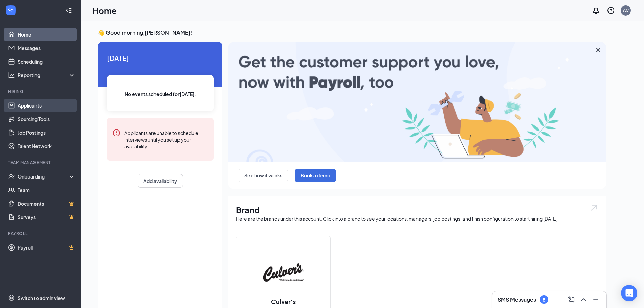  I want to click on div: Open Intercom Messenger, so click(629, 293).